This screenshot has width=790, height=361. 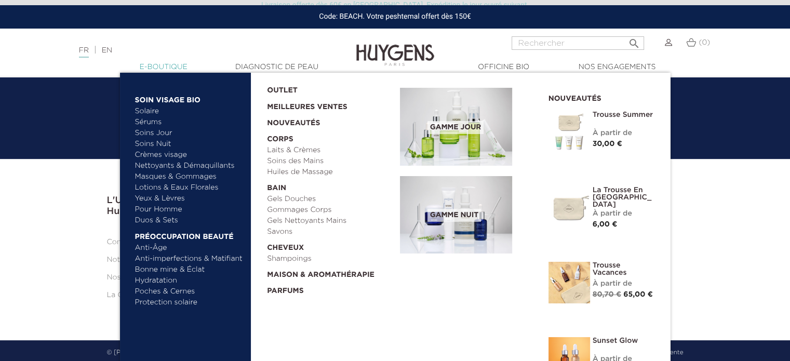 I want to click on span: 30,00 €, so click(x=608, y=144).